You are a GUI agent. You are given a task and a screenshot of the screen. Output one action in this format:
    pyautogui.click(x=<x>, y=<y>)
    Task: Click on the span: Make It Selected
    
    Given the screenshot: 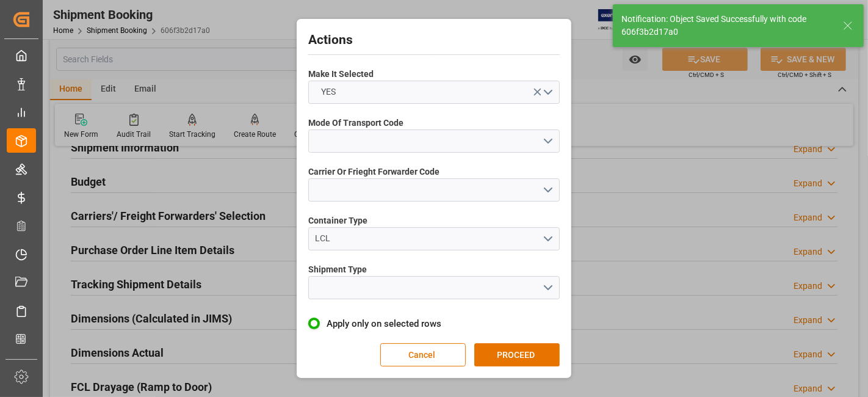 What is the action you would take?
    pyautogui.click(x=341, y=74)
    